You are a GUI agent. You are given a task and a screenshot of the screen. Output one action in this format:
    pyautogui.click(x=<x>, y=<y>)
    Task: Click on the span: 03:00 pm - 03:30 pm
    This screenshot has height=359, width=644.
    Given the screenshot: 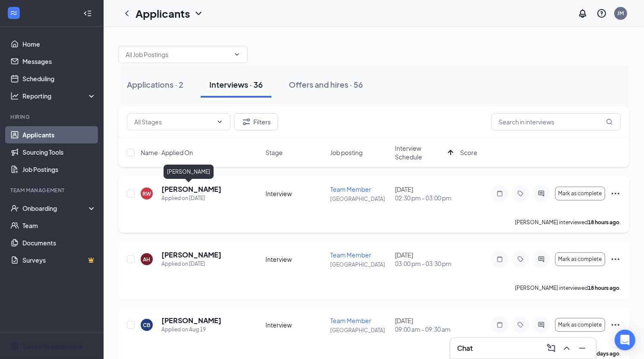 What is the action you would take?
    pyautogui.click(x=425, y=264)
    